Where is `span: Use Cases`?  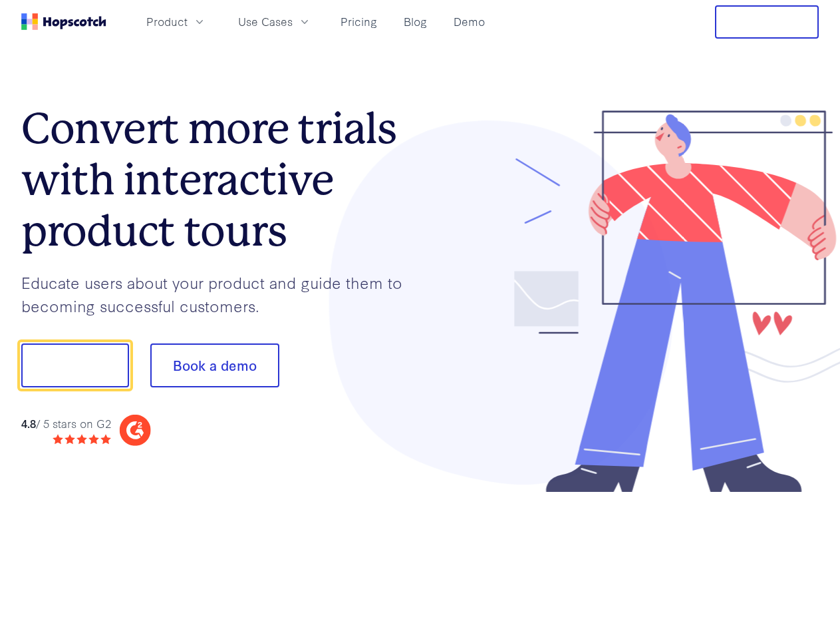
span: Use Cases is located at coordinates (266, 21).